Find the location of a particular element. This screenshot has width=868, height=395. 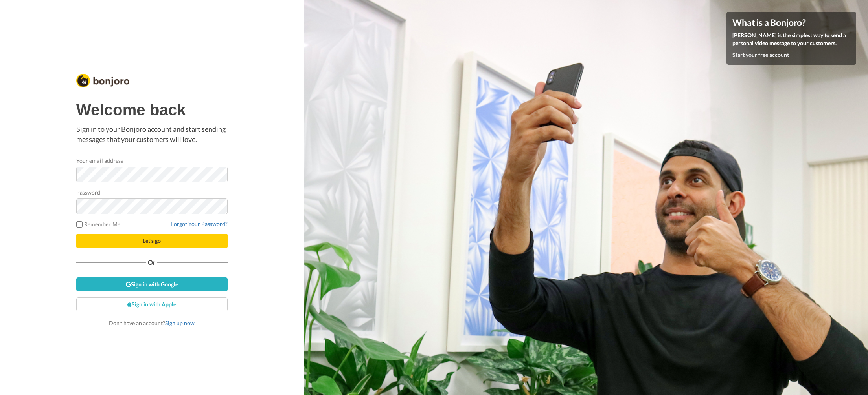

label: Remember Me is located at coordinates (98, 224).